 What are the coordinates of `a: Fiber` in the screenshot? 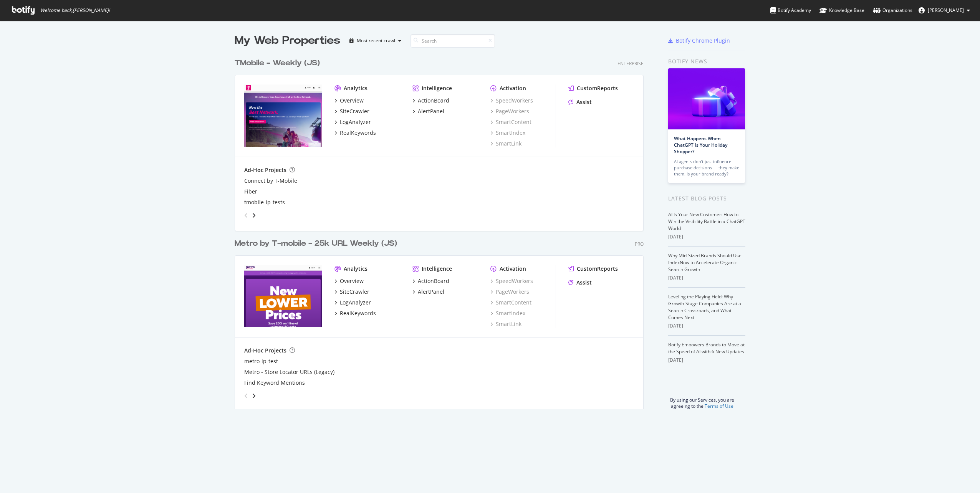 It's located at (251, 192).